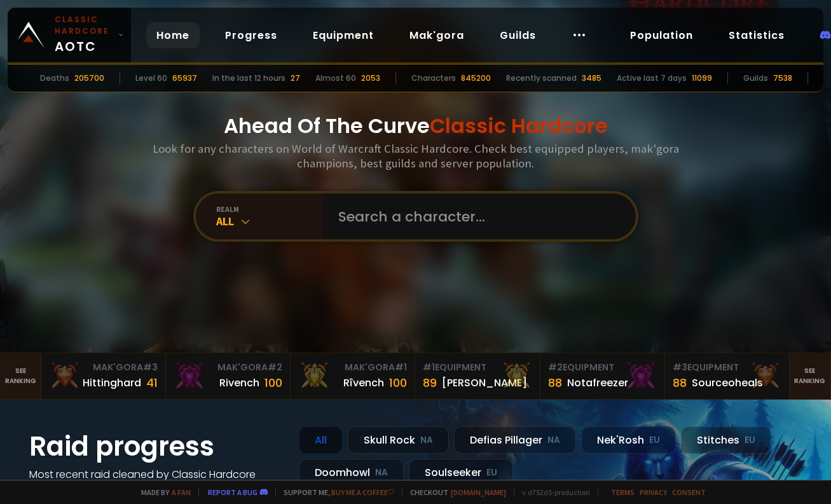 Image resolution: width=831 pixels, height=504 pixels. Describe the element at coordinates (661, 35) in the screenshot. I see `a: Population` at that location.